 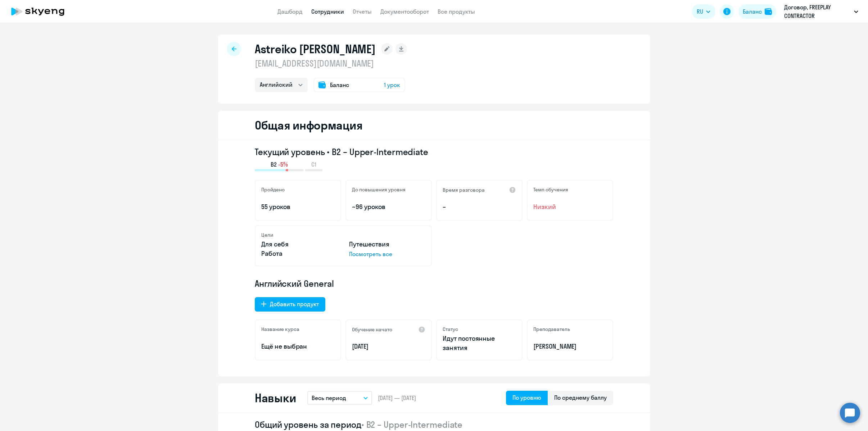 What do you see at coordinates (299, 254) in the screenshot?
I see `p: Работа` at bounding box center [299, 254].